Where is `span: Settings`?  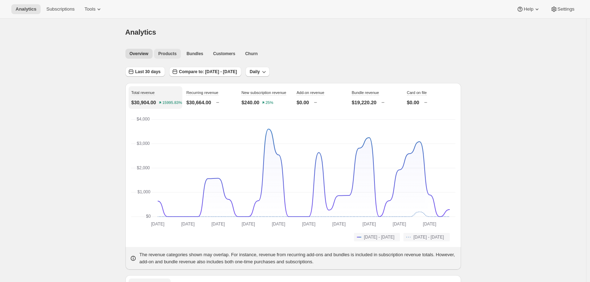 span: Settings is located at coordinates (566, 9).